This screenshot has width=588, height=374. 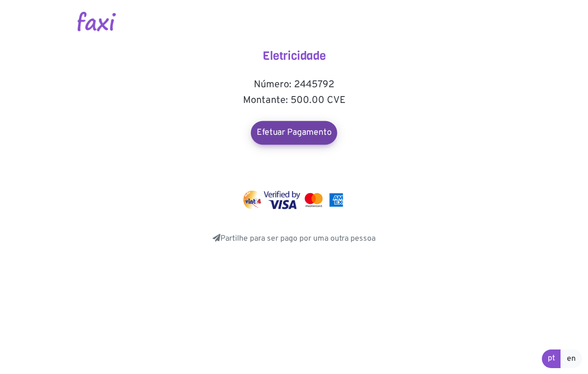 What do you see at coordinates (294, 85) in the screenshot?
I see `h5: Número: 2445792` at bounding box center [294, 85].